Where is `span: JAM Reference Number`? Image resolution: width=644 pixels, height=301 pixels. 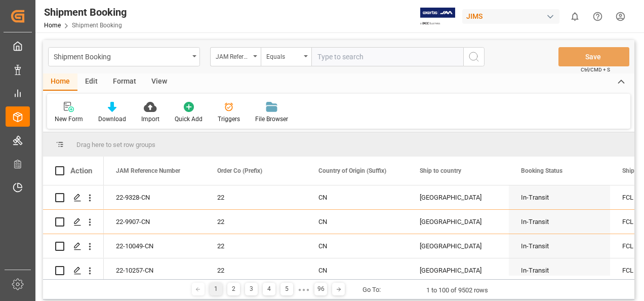
span: JAM Reference Number is located at coordinates (148, 170).